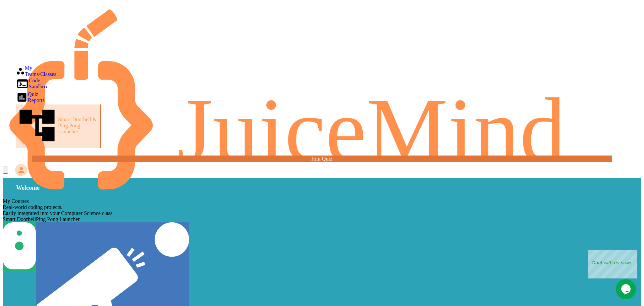 The image size is (644, 306). What do you see at coordinates (23, 12) in the screenshot?
I see `p: Chat with us now!` at bounding box center [23, 12].